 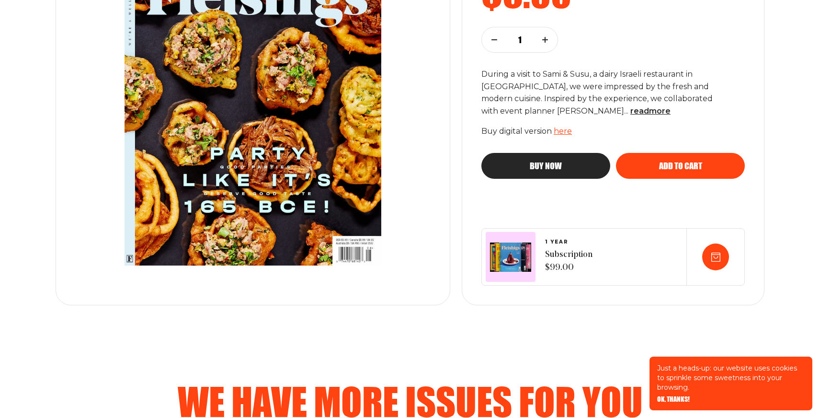 What do you see at coordinates (520, 40) in the screenshot?
I see `p: 1` at bounding box center [520, 40].